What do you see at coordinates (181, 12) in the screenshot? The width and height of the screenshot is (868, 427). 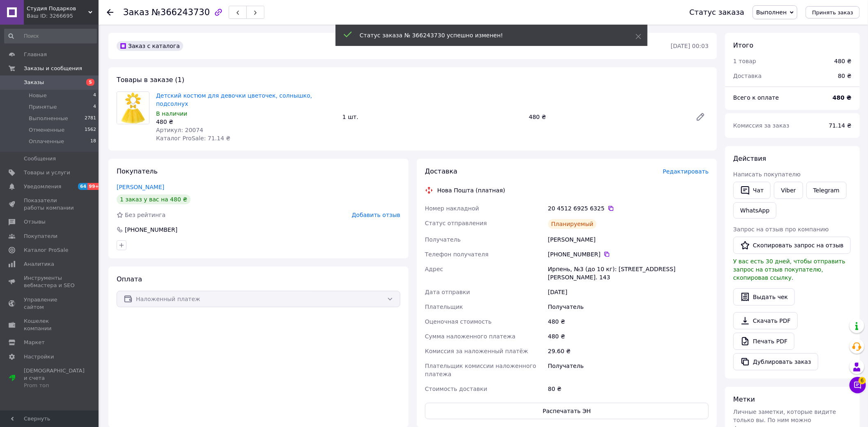 I see `span: №366243730` at bounding box center [181, 12].